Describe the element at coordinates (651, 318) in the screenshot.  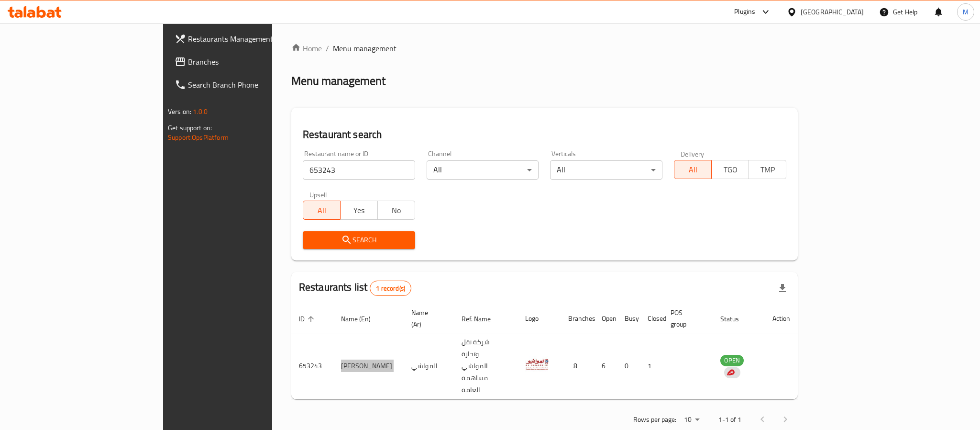
I see `th: Closed` at that location.